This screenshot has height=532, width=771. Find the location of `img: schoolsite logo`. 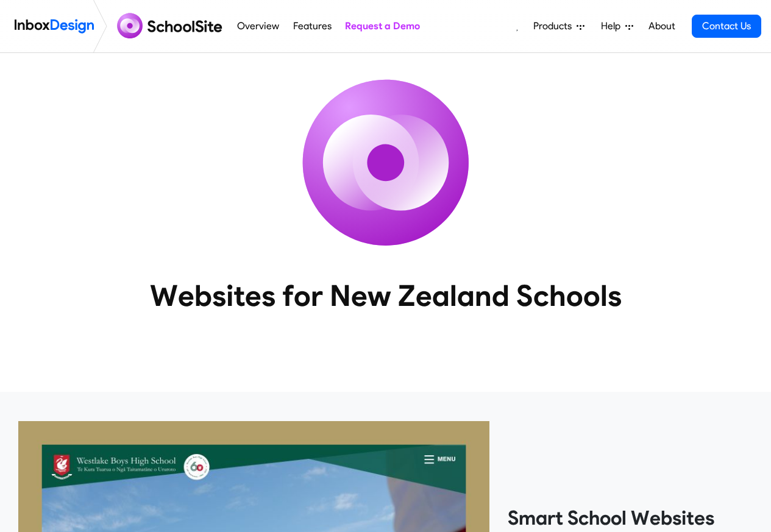

img: schoolsite logo is located at coordinates (171, 26).